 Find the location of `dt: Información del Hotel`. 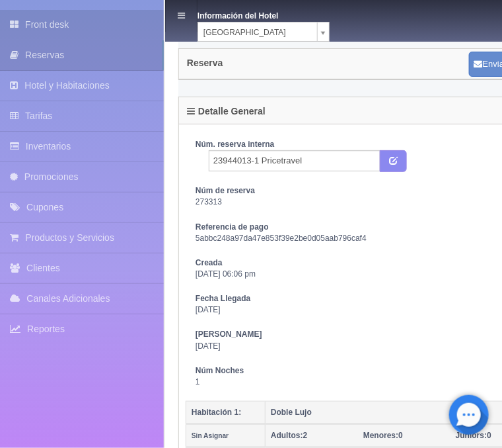

dt: Información del Hotel is located at coordinates (250, 14).